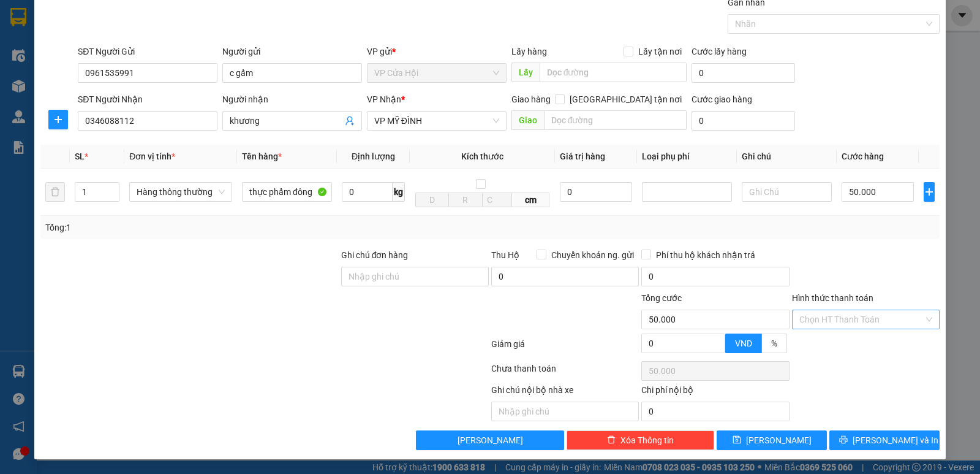 The image size is (980, 474). I want to click on input: D, so click(432, 200).